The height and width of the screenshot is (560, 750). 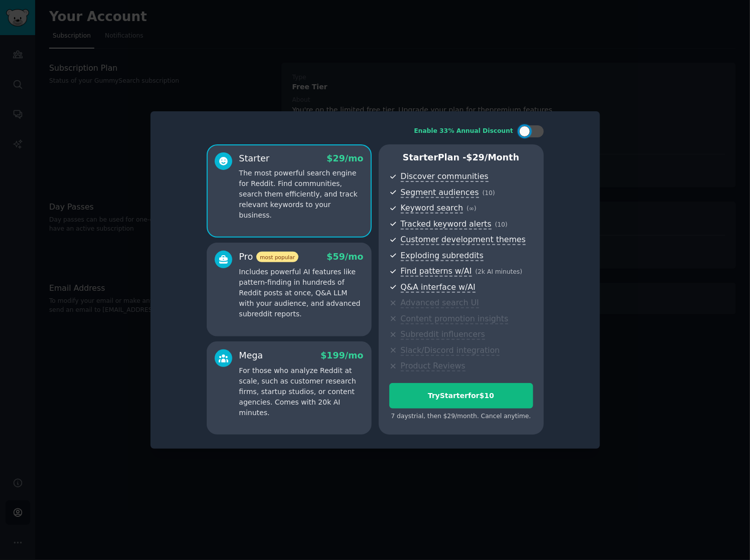 I want to click on span: Customer development themes, so click(x=464, y=240).